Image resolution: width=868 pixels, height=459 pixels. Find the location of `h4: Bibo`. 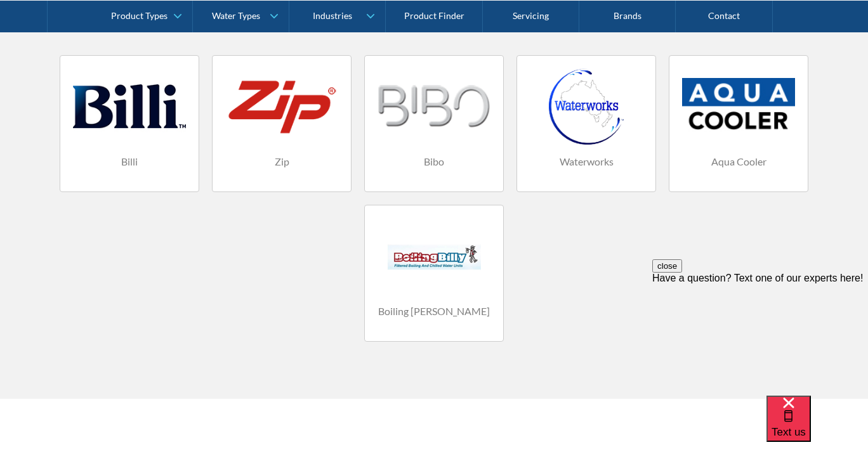

h4: Bibo is located at coordinates (434, 161).